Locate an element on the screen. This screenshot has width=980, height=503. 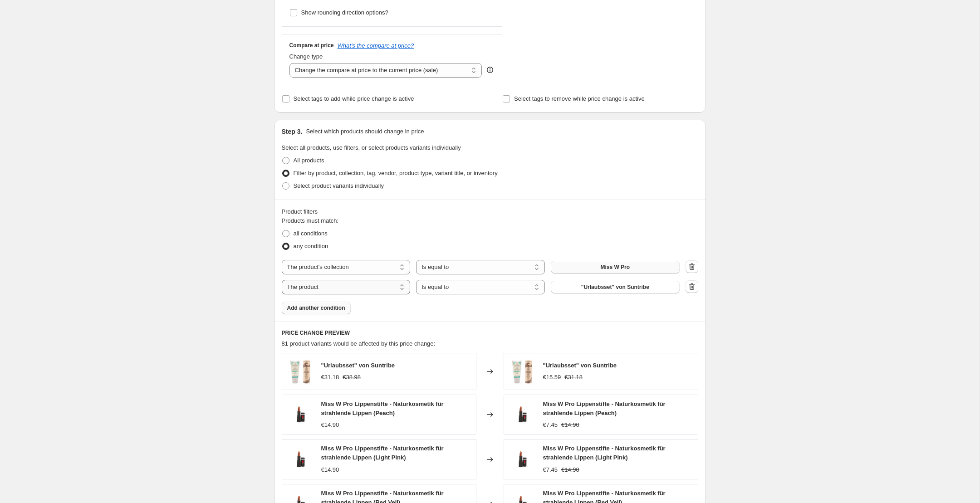
span: Select product variants individually is located at coordinates (339, 186).